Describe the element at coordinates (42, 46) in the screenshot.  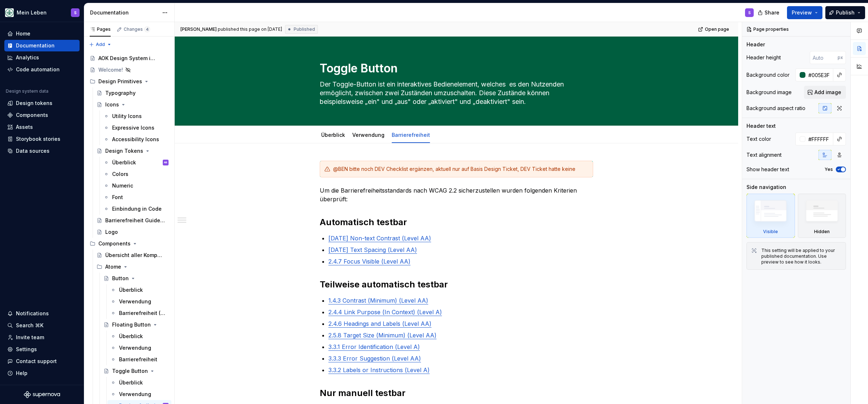
I see `a: Documentation` at that location.